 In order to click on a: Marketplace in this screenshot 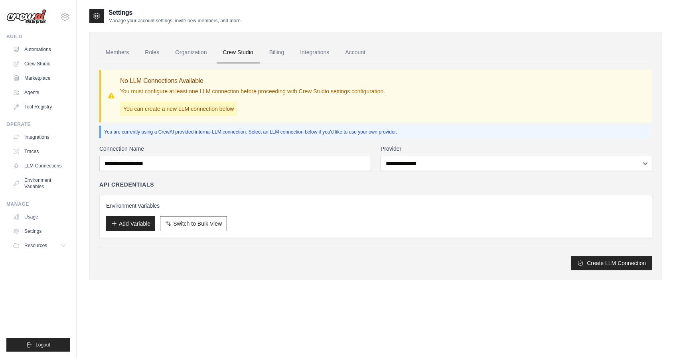, I will do `click(40, 78)`.